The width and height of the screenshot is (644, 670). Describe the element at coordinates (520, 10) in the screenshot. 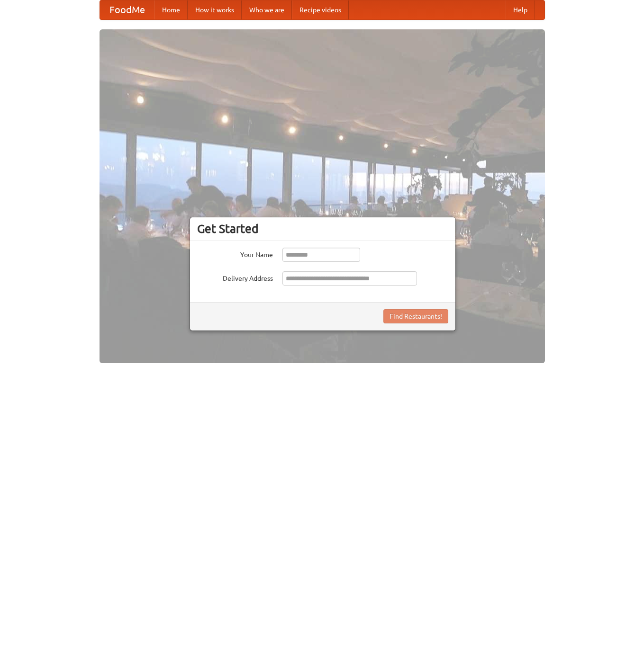

I see `a: Help` at that location.